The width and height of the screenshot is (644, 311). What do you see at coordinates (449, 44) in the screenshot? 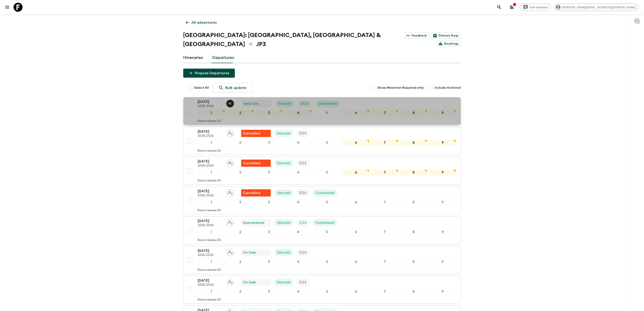
I see `a: Bookings` at bounding box center [449, 44].